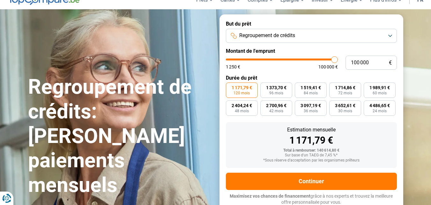 This screenshot has height=205, width=431. I want to click on span: Maximisez vos chances de financement, so click(270, 196).